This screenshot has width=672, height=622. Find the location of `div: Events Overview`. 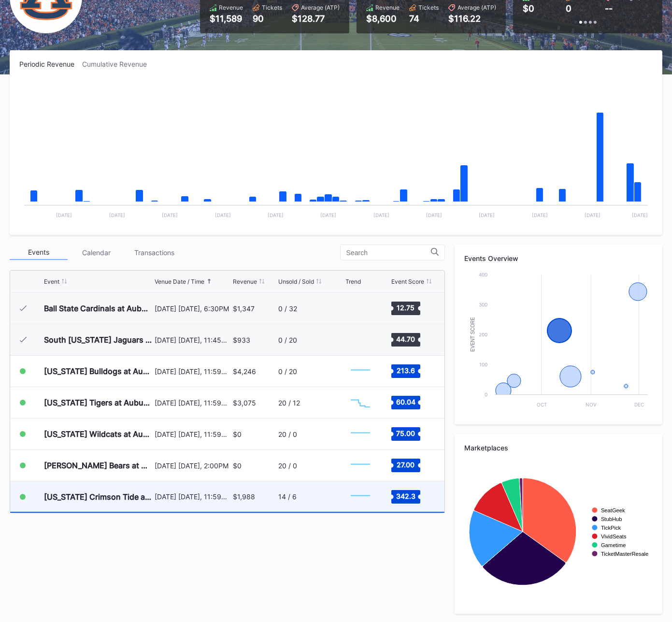

div: Events Overview is located at coordinates (558, 258).